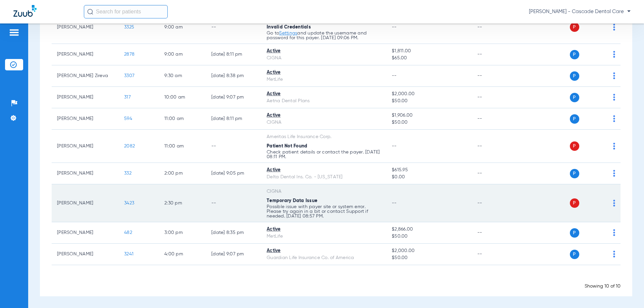  Describe the element at coordinates (429, 115) in the screenshot. I see `span: $1,906.00` at that location.